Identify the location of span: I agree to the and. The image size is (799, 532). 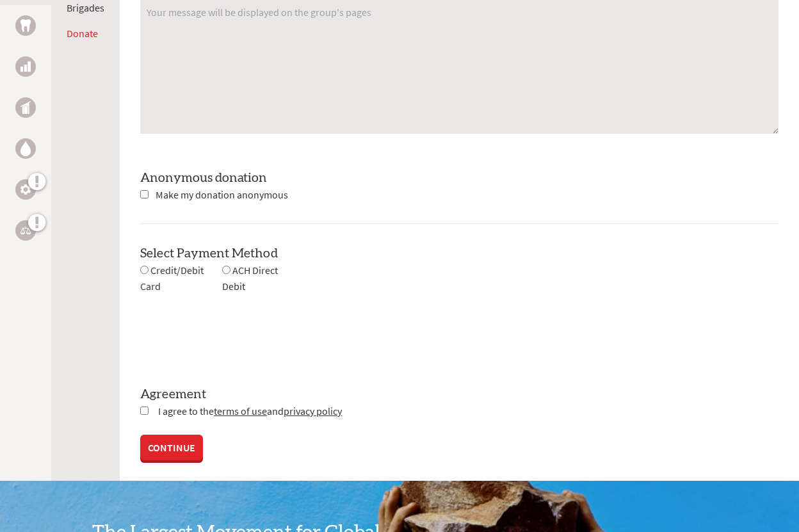
(250, 411).